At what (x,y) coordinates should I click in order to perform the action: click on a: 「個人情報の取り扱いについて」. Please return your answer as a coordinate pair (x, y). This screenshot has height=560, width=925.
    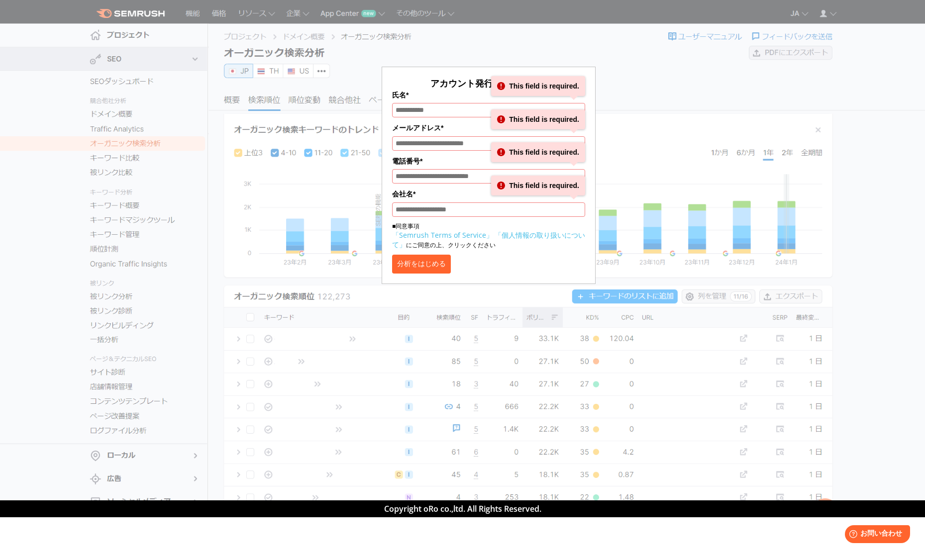
    Looking at the image, I should click on (489, 240).